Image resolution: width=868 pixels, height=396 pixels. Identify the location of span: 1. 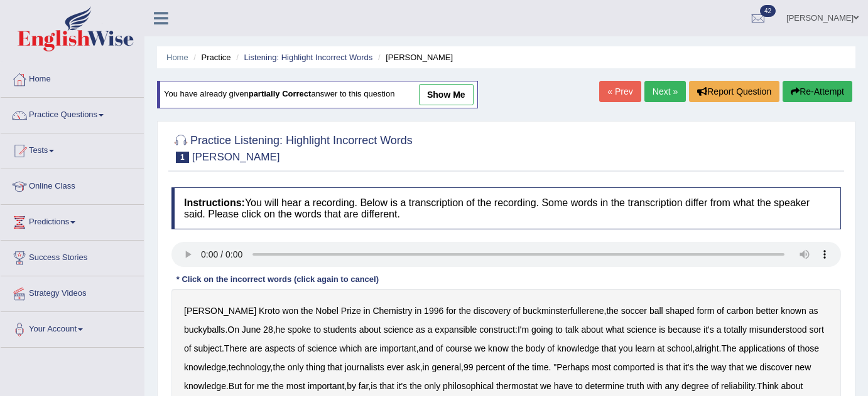
(182, 157).